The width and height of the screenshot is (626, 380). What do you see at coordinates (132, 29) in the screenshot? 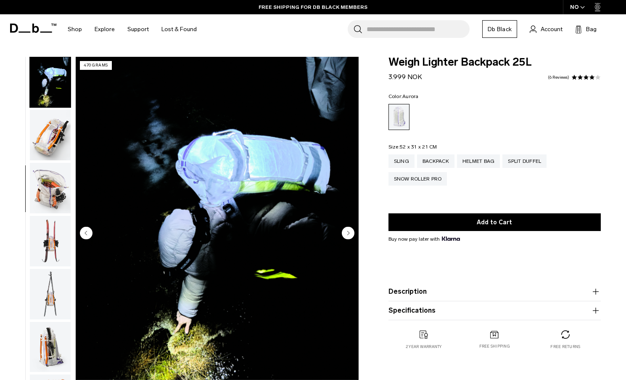
I see `nav: Main Navigation` at bounding box center [132, 29].